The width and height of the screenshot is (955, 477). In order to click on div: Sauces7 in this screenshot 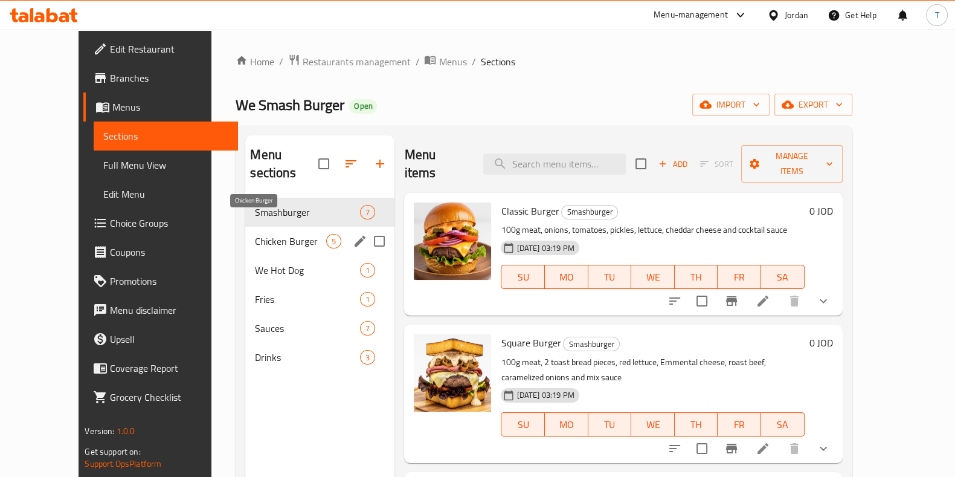, I will do `click(320, 328)`.